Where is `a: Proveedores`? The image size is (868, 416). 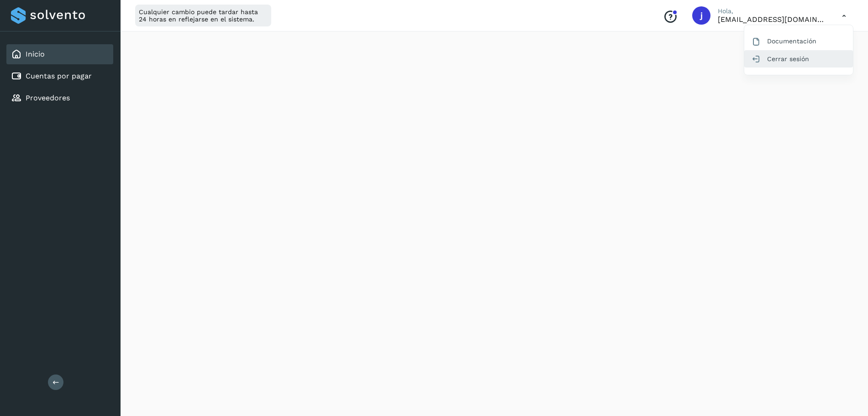
a: Proveedores is located at coordinates (48, 97).